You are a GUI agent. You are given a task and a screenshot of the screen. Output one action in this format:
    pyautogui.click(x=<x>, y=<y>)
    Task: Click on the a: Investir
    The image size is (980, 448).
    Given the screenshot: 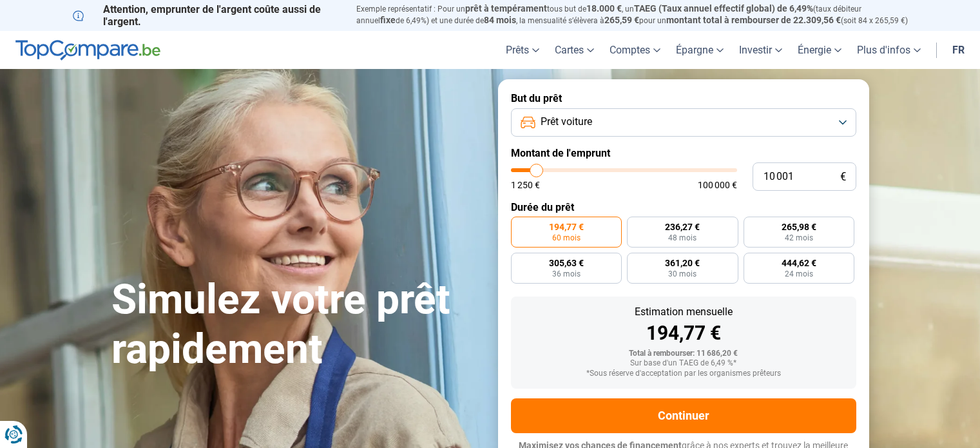 What is the action you would take?
    pyautogui.click(x=760, y=49)
    